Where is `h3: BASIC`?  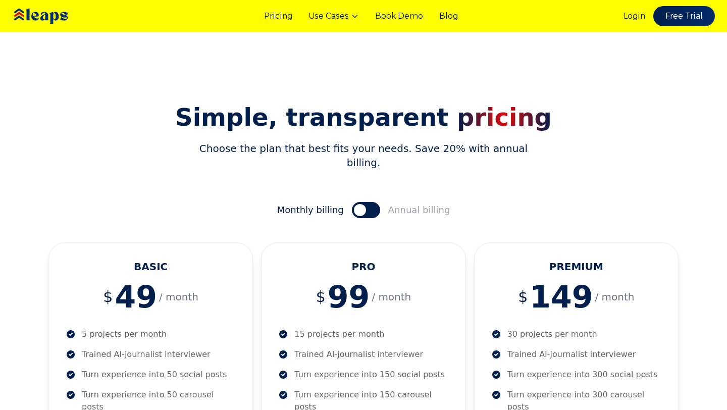 h3: BASIC is located at coordinates (150, 267).